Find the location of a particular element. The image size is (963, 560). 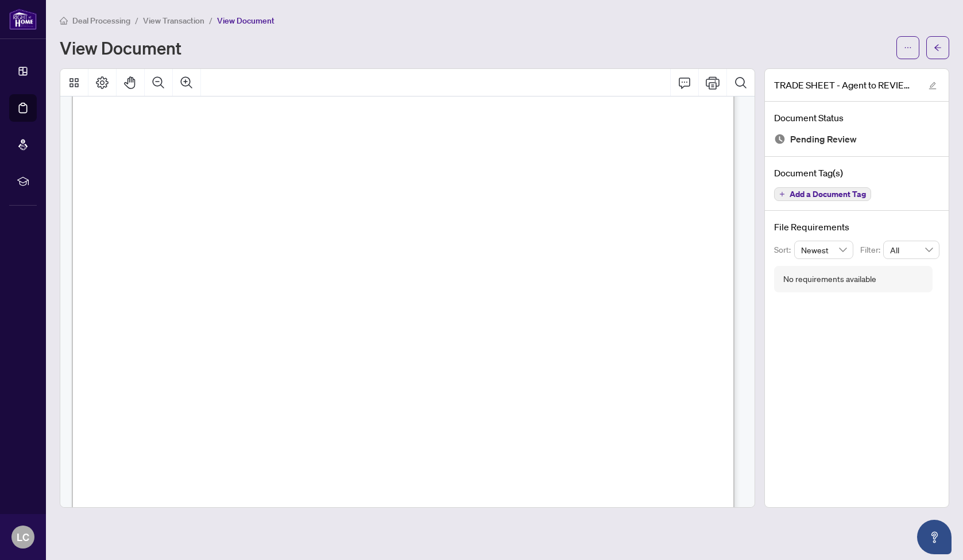

button: Open asap is located at coordinates (934, 537).